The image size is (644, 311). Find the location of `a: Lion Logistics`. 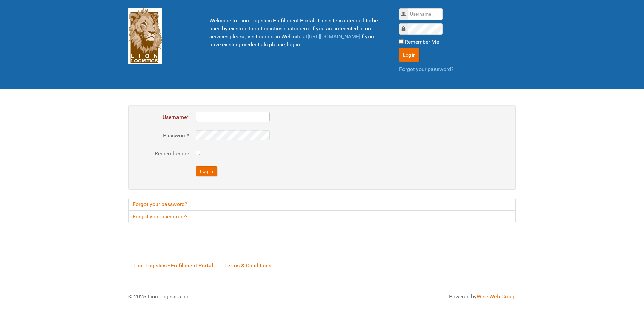

a: Lion Logistics is located at coordinates (145, 36).